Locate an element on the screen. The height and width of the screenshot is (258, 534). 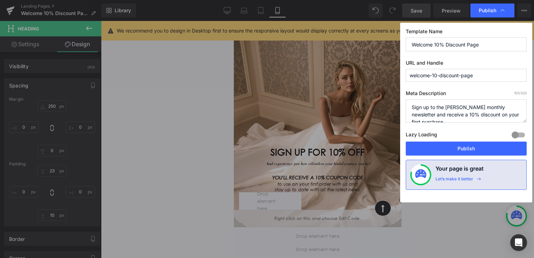
h4: Your page is great is located at coordinates (459, 170).